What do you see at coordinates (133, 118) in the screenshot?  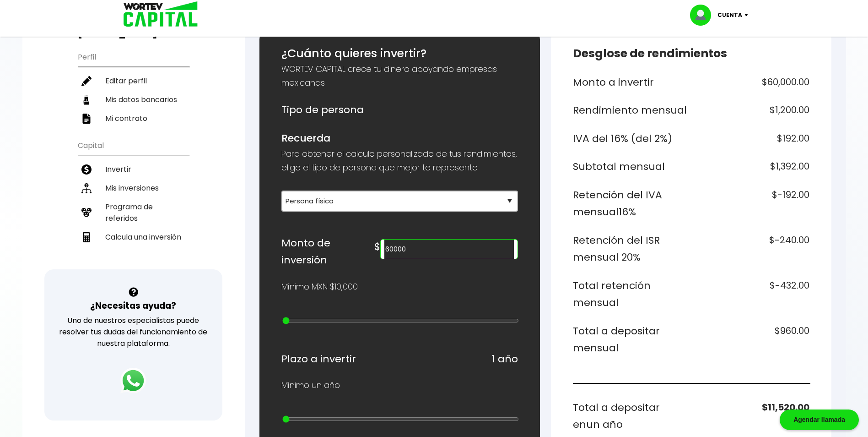 I see `a: Mi contrato` at bounding box center [133, 118].